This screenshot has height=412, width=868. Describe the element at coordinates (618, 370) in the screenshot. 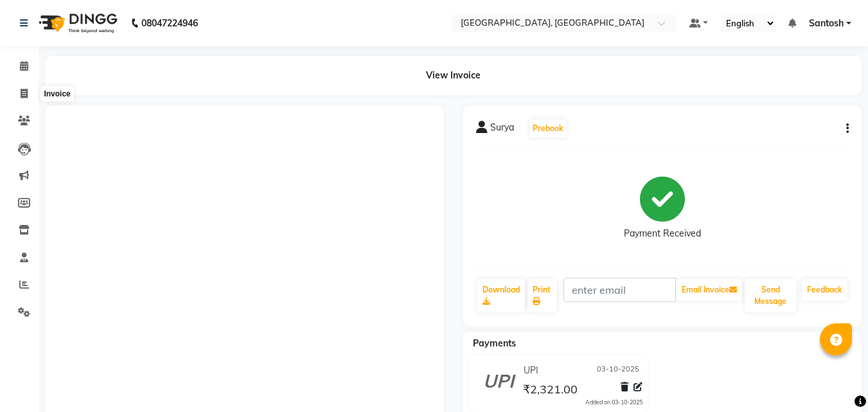

I see `span: 03-10-2025` at that location.